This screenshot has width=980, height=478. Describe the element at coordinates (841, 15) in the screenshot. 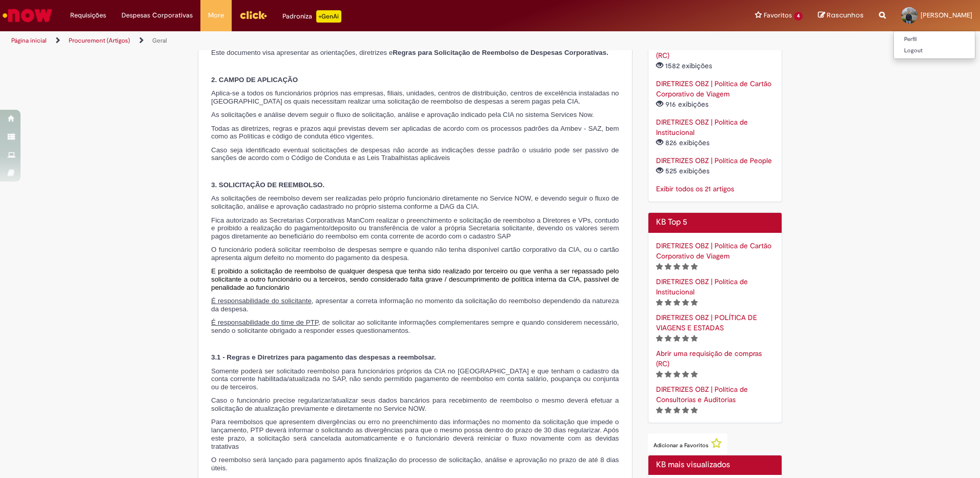

I see `a: Rascunhos` at that location.